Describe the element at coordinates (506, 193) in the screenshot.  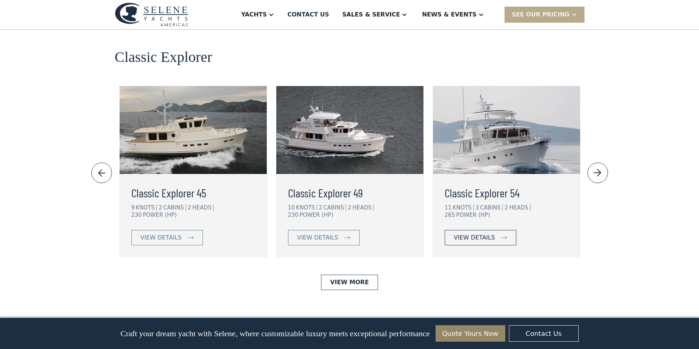
I see `a: Classic Explorer 54` at that location.